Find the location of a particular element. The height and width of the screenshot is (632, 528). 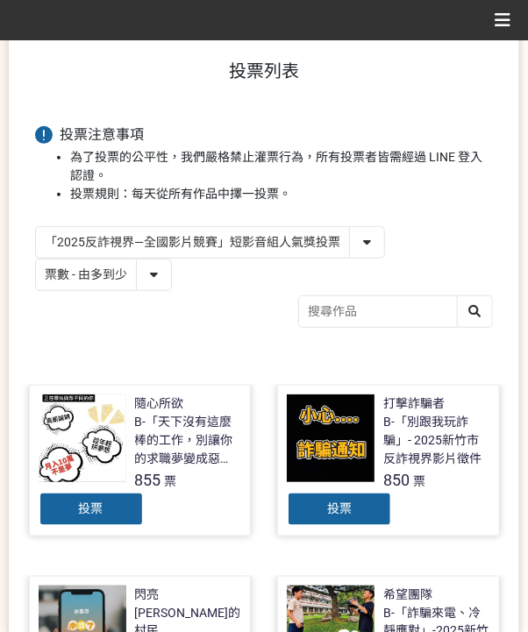

li: 為了投票的公平性，我們嚴格禁止灌票行為，所有投票者皆需經過 LINE 登入認證。 is located at coordinates (282, 167).